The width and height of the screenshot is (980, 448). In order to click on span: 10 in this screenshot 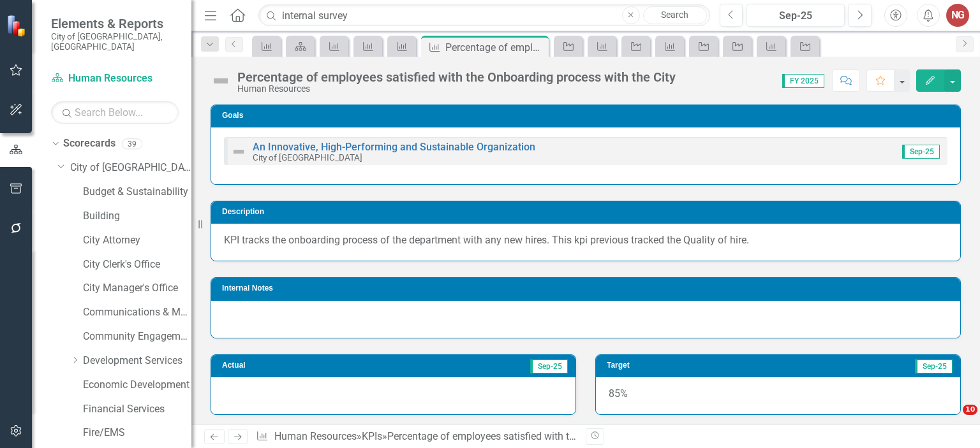, I will do `click(970, 410)`.